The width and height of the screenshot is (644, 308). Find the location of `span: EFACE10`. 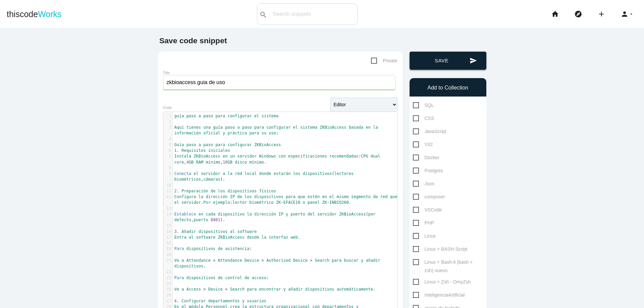

span: EFACE10 is located at coordinates (292, 202).